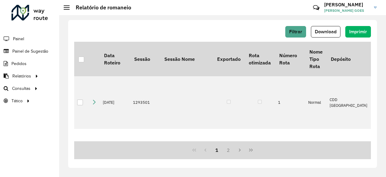 The image size is (386, 177). Describe the element at coordinates (290, 59) in the screenshot. I see `th: Número Rota` at that location.